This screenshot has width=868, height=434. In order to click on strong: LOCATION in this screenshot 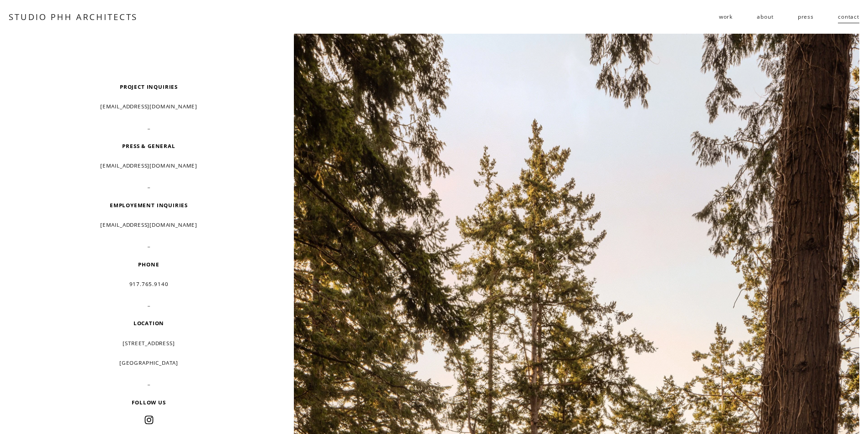, I will do `click(149, 323)`.